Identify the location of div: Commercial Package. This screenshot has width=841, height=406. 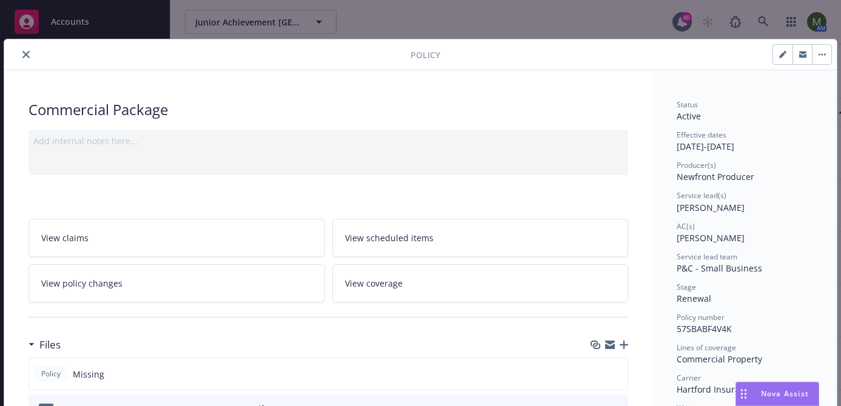
(328, 110).